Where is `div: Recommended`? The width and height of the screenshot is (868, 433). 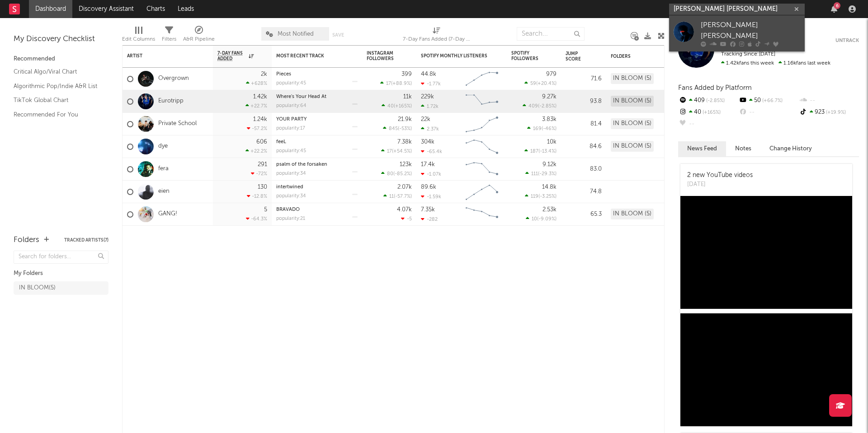
div: Recommended is located at coordinates (61, 59).